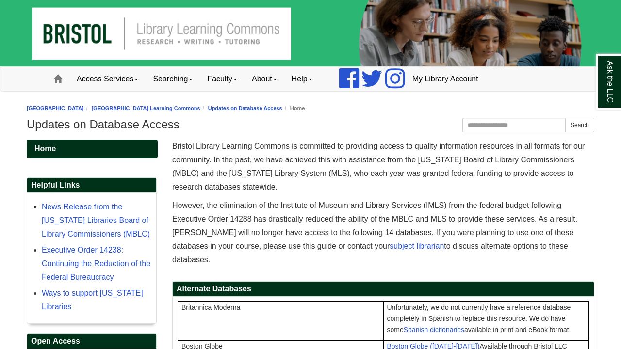 The width and height of the screenshot is (621, 349). What do you see at coordinates (96, 263) in the screenshot?
I see `a: Executive Order 14238: Continuing the Reduction of the Federal Bureaucracy` at bounding box center [96, 263].